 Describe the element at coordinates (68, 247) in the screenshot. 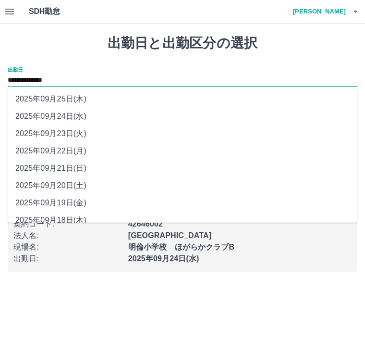

I see `p: 現場名 :` at that location.